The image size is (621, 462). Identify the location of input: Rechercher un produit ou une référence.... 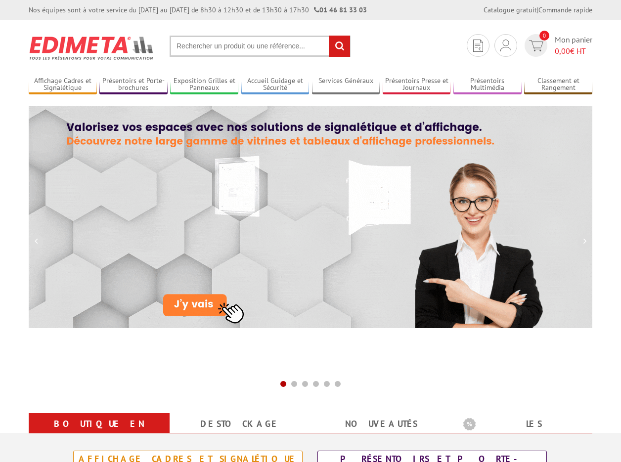
(260, 46).